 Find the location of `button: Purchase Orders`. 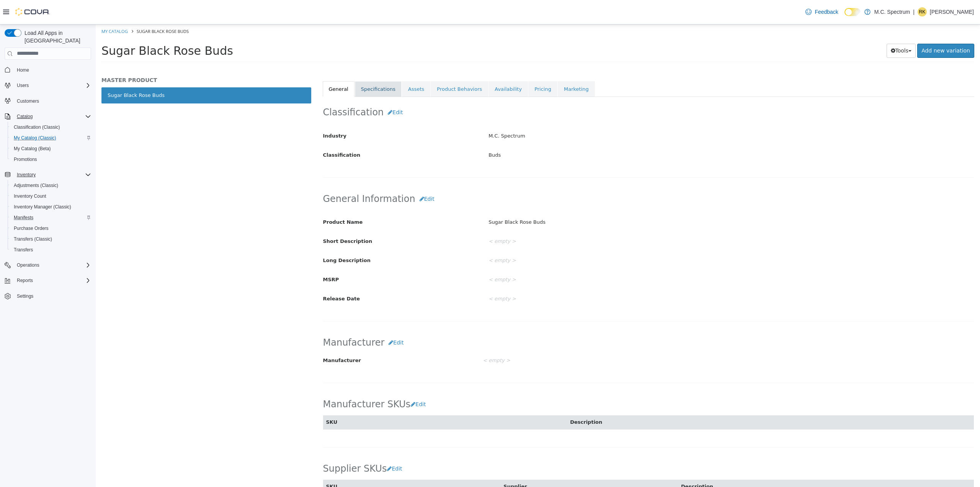

button: Purchase Orders is located at coordinates (51, 228).